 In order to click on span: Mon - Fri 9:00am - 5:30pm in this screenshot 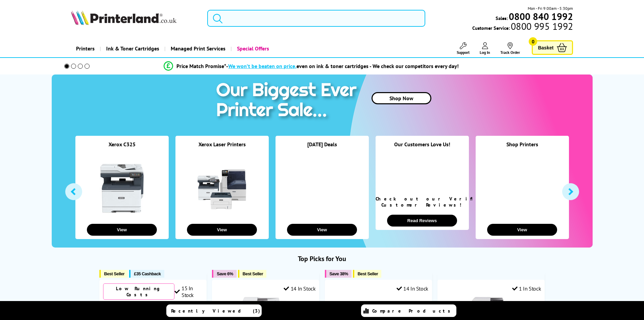, I will do `click(551, 8)`.